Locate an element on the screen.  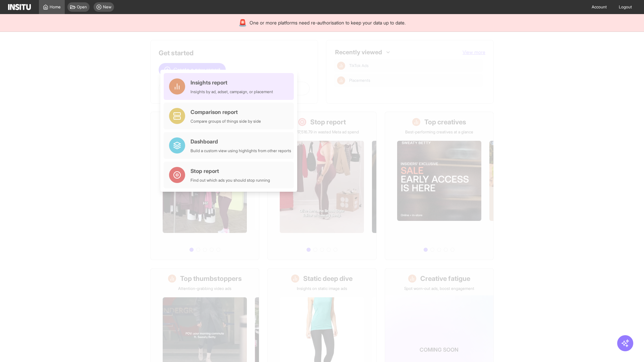
span: Home is located at coordinates (55, 7).